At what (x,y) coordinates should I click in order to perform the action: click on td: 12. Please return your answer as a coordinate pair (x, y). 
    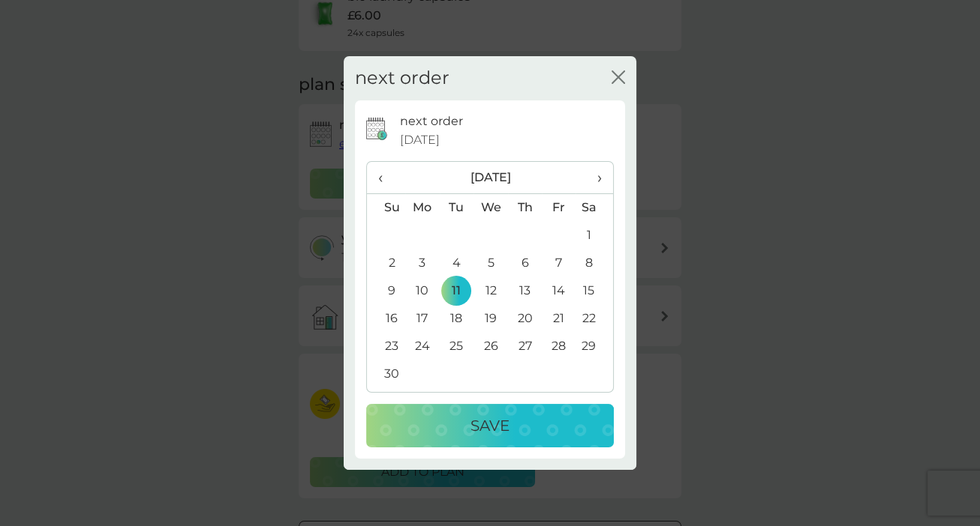
    Looking at the image, I should click on (491, 291).